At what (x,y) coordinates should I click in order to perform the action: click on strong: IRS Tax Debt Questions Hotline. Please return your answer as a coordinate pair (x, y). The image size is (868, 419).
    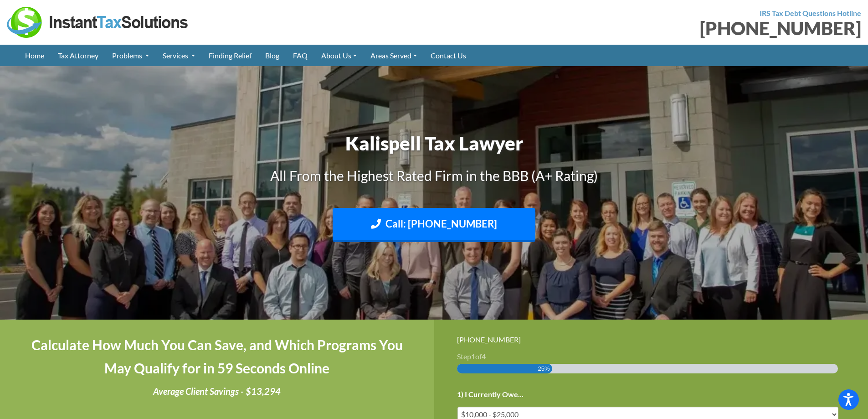
    Looking at the image, I should click on (811, 13).